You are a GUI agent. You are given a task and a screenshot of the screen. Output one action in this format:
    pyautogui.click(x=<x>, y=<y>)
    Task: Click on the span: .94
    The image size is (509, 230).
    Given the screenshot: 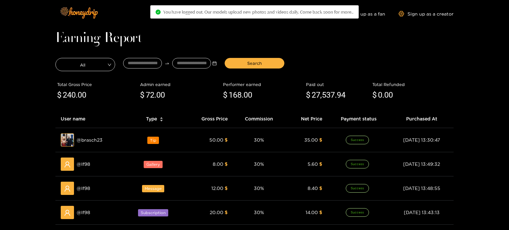 What is the action you would take?
    pyautogui.click(x=340, y=95)
    